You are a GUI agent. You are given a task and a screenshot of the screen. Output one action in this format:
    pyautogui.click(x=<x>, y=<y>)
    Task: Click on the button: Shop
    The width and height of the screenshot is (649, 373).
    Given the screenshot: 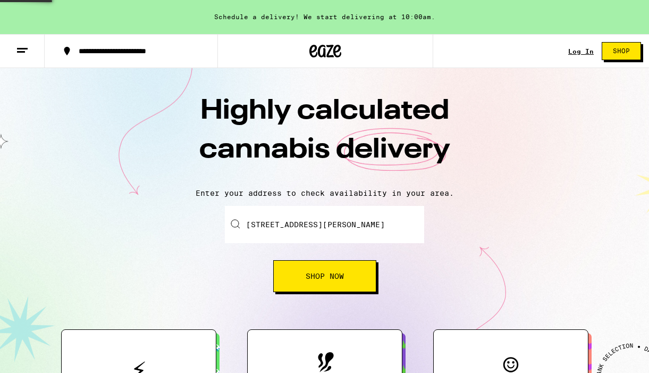 What is the action you would take?
    pyautogui.click(x=622, y=51)
    